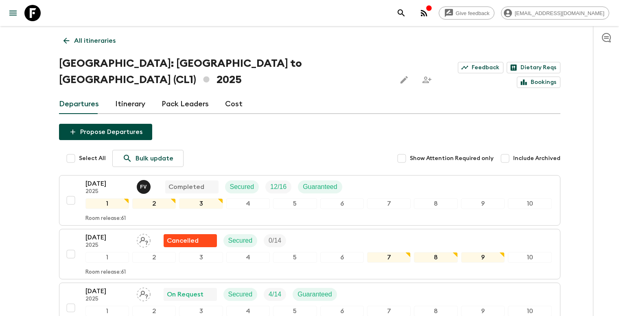 This screenshot has width=619, height=316. Describe the element at coordinates (183, 240) in the screenshot. I see `p: Cancelled` at that location.